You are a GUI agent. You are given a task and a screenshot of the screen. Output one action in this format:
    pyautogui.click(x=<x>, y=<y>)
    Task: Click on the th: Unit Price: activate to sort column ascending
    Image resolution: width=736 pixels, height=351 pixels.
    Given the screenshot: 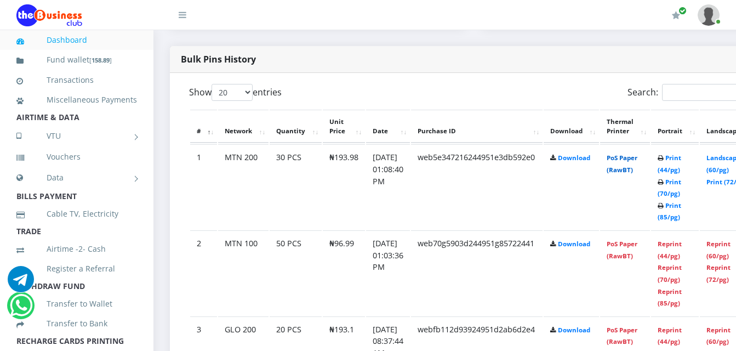 What is the action you would take?
    pyautogui.click(x=344, y=127)
    